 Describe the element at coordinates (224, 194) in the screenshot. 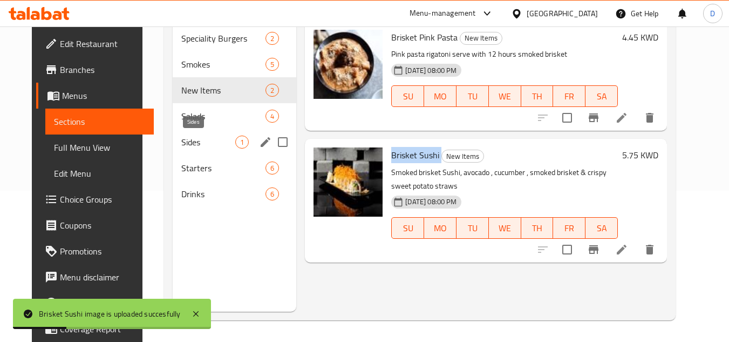

I see `span: Drinks` at that location.